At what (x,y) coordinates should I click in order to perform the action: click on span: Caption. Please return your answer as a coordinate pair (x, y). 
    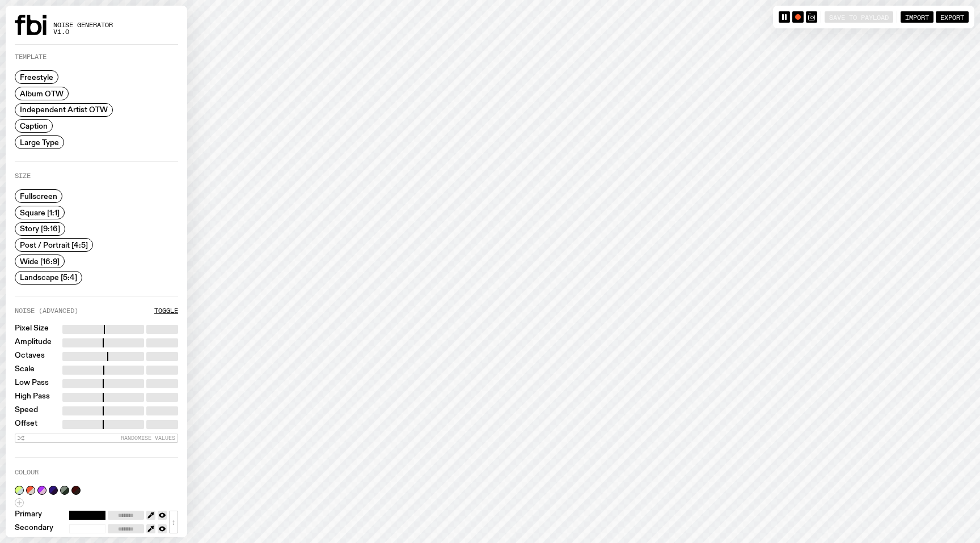
    Looking at the image, I should click on (33, 126).